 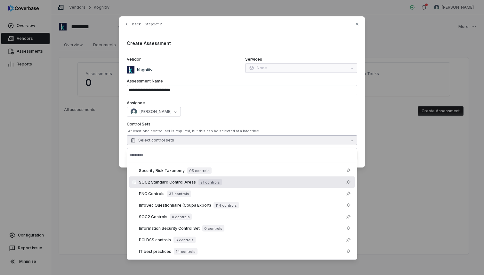 I want to click on span: InfoSec Questionnaire (Coupa Export), so click(x=175, y=205).